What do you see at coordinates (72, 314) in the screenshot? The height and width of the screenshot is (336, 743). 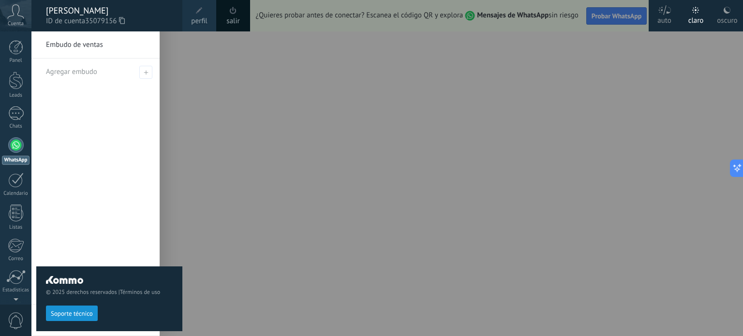 I see `span: Soporte técnico` at bounding box center [72, 314].